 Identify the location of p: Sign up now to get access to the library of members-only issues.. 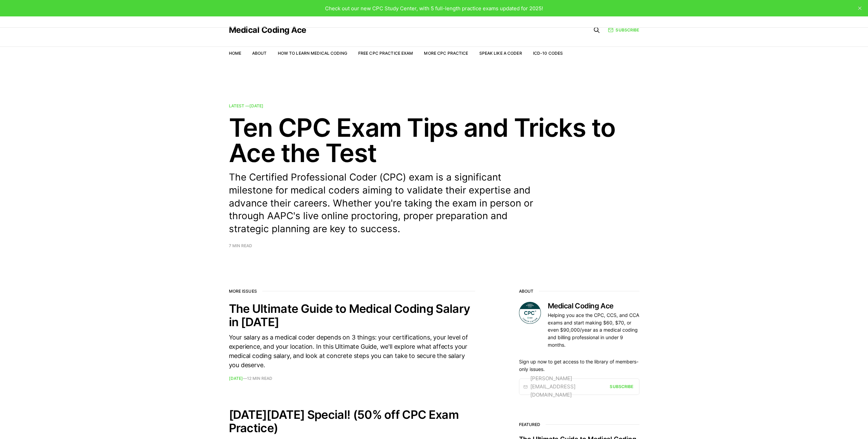
(580, 365).